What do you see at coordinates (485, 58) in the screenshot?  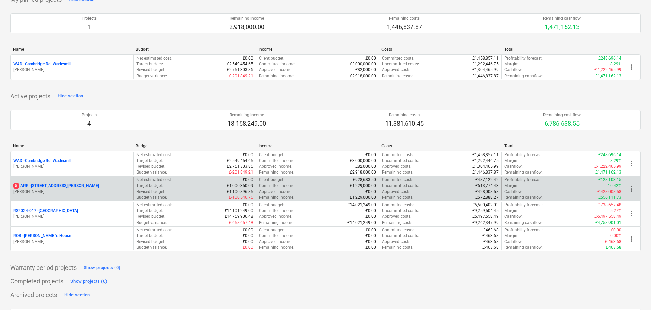 I see `p: £1,458,857.11` at bounding box center [485, 58].